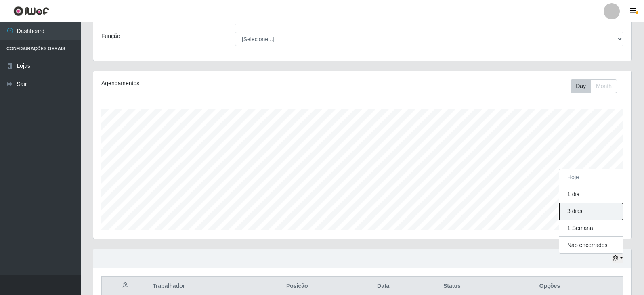 The height and width of the screenshot is (295, 644). Describe the element at coordinates (31, 11) in the screenshot. I see `img: CoreUI Logo` at that location.